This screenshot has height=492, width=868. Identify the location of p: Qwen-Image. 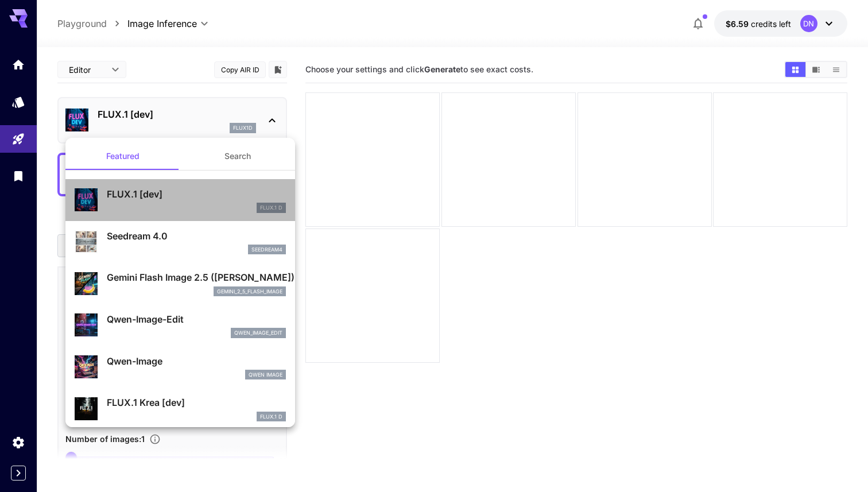
(196, 362).